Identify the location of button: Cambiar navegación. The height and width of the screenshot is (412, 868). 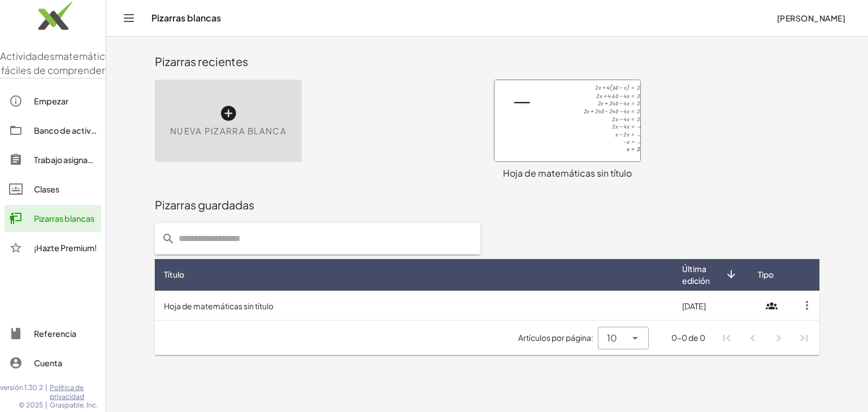
(128, 18).